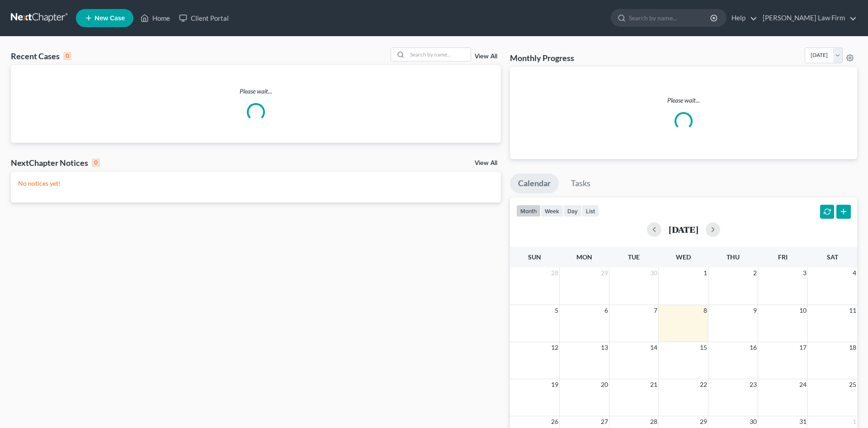 The width and height of the screenshot is (868, 428). Describe the element at coordinates (556, 310) in the screenshot. I see `span: 5` at that location.